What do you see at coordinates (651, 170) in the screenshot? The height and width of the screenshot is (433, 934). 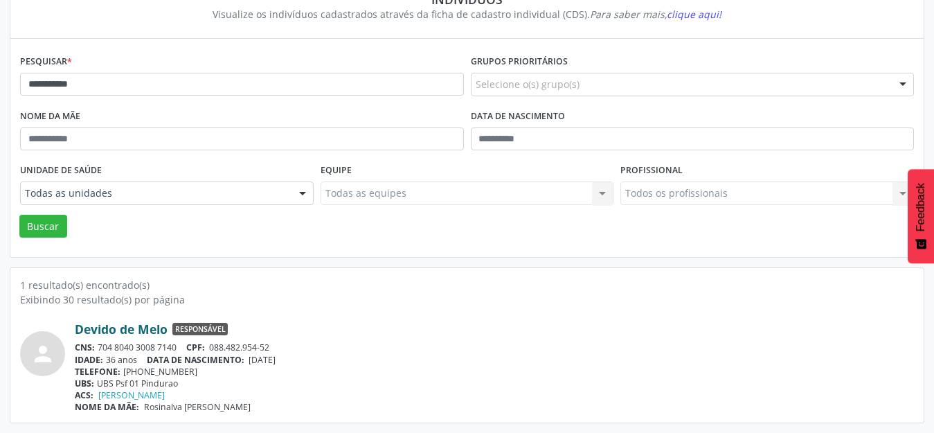 I see `label: Profissional` at bounding box center [651, 170].